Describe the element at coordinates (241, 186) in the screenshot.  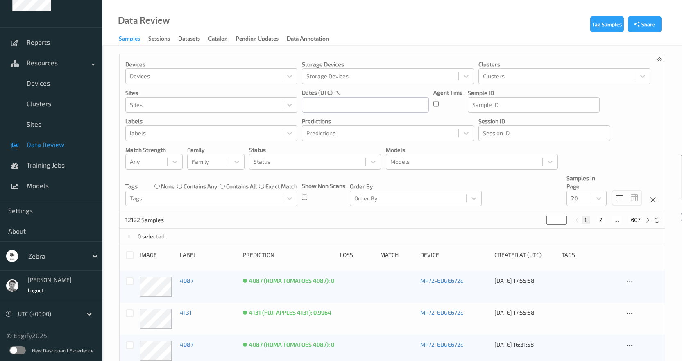
I see `label: contains all` at that location.